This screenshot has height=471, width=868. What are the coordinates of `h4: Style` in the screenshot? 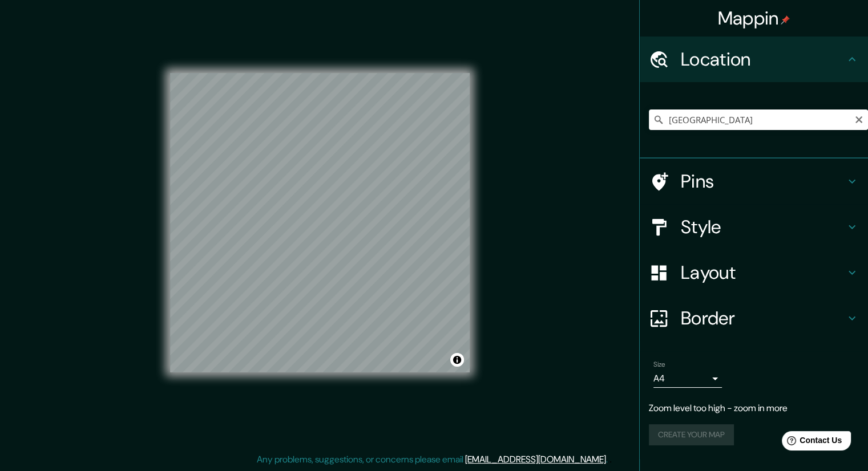 It's located at (763, 227).